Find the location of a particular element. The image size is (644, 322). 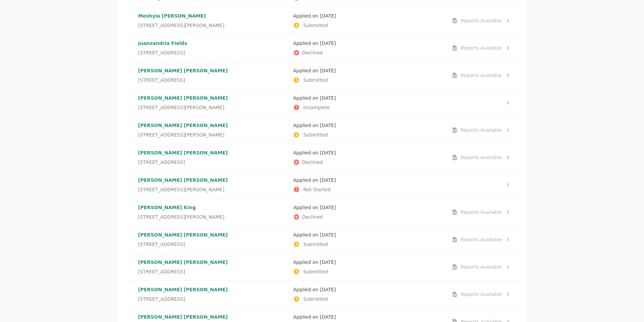

p: Incomplete is located at coordinates (368, 108).